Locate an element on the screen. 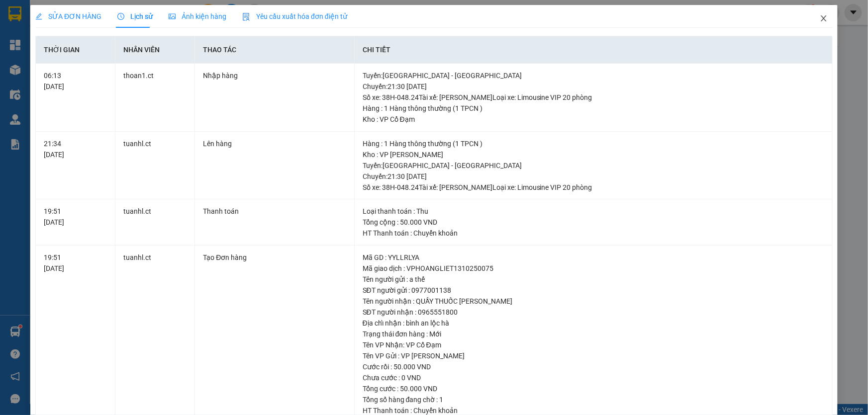  div: Lên hàng is located at coordinates (274, 144).